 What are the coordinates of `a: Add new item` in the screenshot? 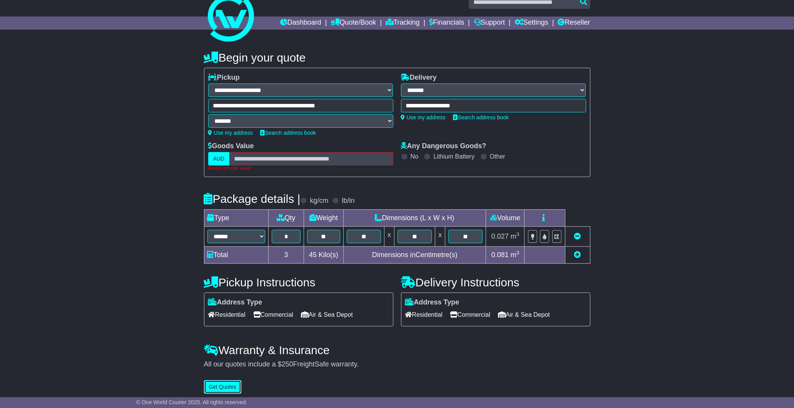 It's located at (578, 255).